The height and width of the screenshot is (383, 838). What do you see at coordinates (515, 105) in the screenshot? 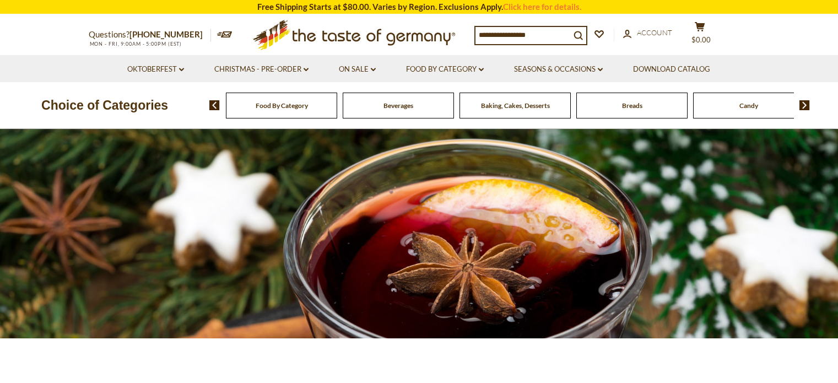
I see `a: Baking, Cakes, Desserts` at bounding box center [515, 105].